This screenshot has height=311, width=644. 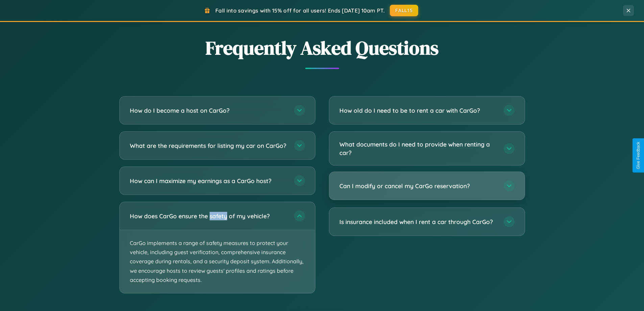 I want to click on h3: How does CarGo ensure the safety of my vehicle?, so click(x=208, y=216).